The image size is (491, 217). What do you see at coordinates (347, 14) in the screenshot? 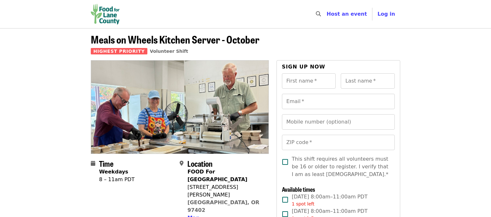
I see `a: Host an event` at bounding box center [347, 14].